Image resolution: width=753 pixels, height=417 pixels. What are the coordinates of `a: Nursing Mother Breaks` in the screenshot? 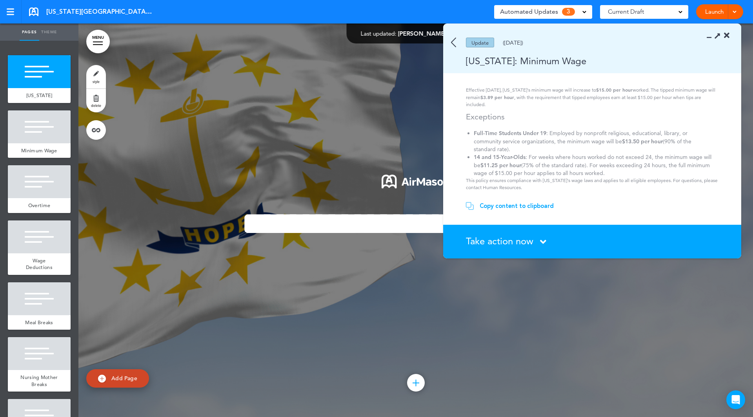 It's located at (39, 381).